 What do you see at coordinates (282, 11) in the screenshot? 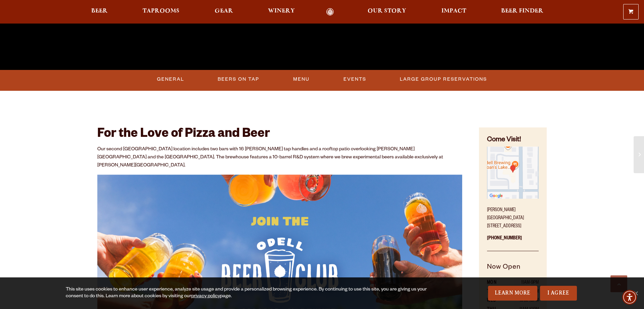
I see `span: Winery` at bounding box center [282, 11].